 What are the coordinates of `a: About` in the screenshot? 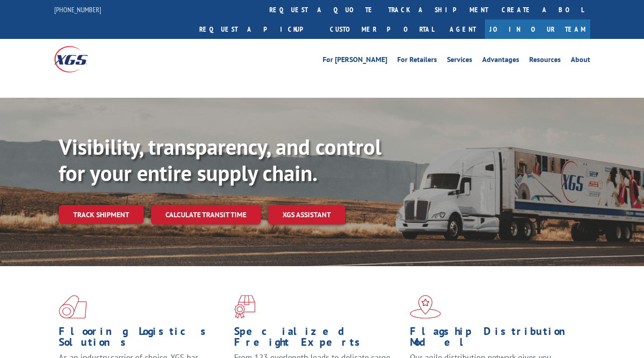 It's located at (580, 61).